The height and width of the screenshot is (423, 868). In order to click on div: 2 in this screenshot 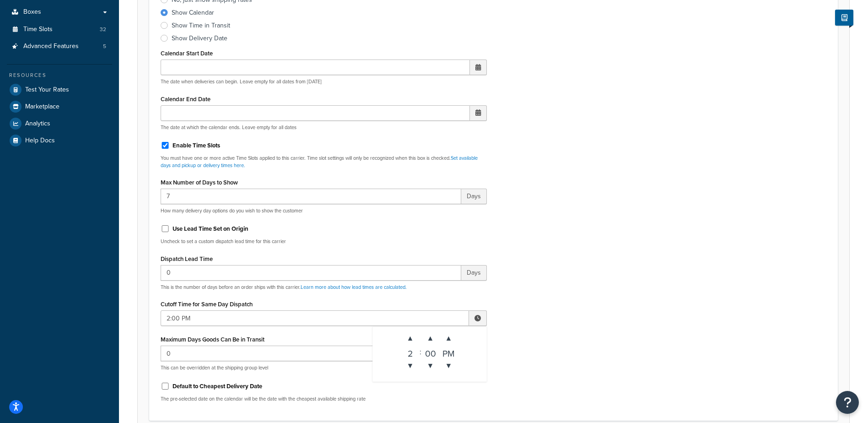, I will do `click(410, 352)`.